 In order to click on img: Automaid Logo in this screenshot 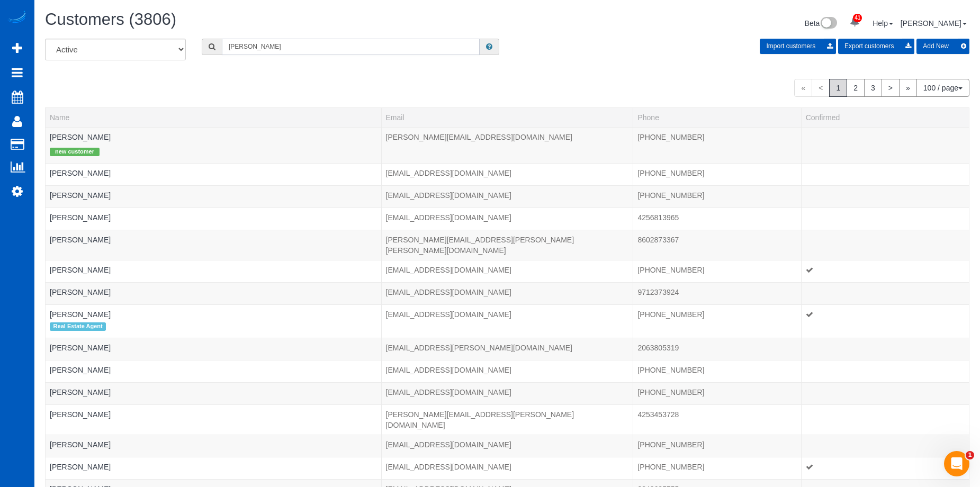, I will do `click(17, 18)`.